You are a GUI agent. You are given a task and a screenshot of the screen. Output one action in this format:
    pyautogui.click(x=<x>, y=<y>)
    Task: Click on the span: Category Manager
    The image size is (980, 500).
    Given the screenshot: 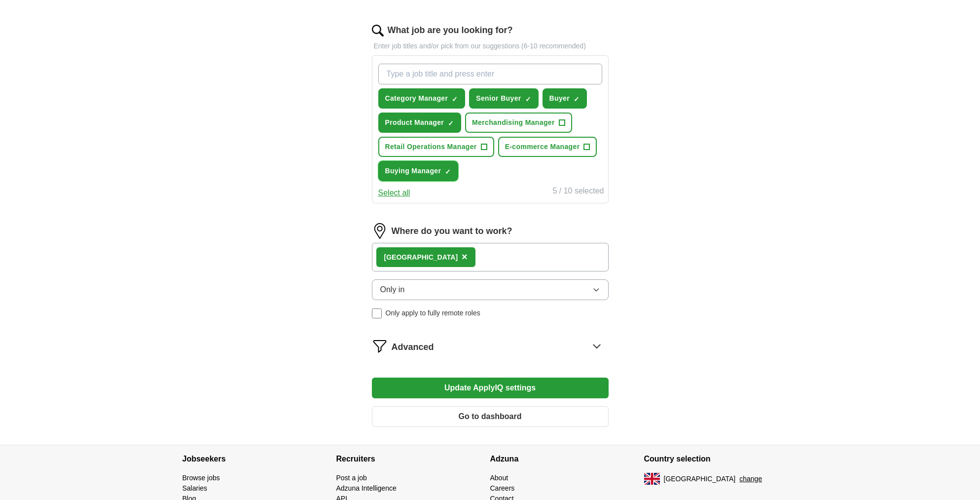 What is the action you would take?
    pyautogui.click(x=417, y=98)
    